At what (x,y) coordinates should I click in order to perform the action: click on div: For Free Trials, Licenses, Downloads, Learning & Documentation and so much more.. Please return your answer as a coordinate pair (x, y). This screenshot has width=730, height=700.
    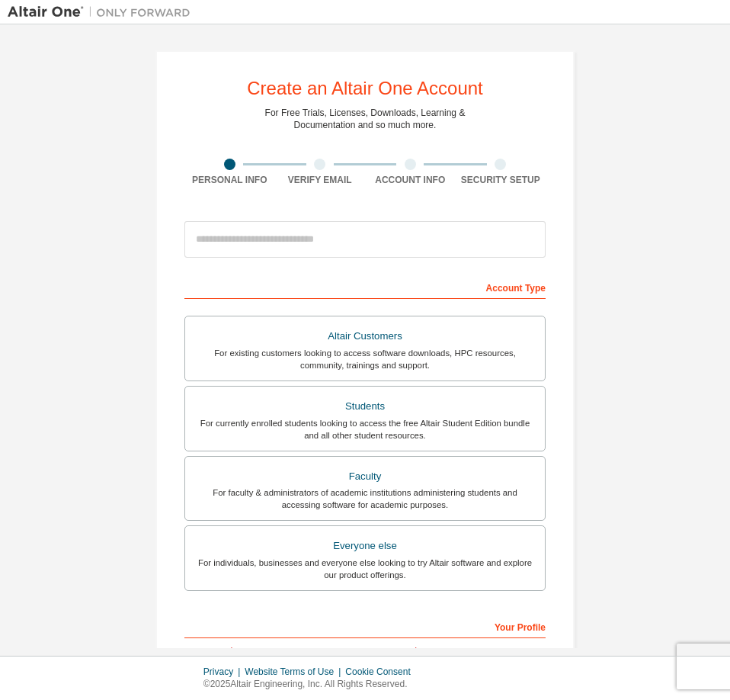
    Looking at the image, I should click on (365, 119).